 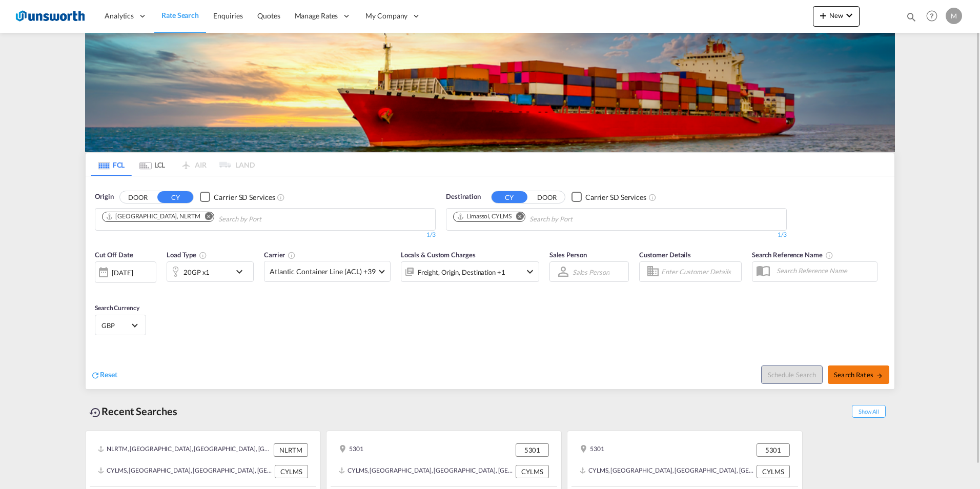 I want to click on div: Limassol, CYLMS, so click(x=484, y=217).